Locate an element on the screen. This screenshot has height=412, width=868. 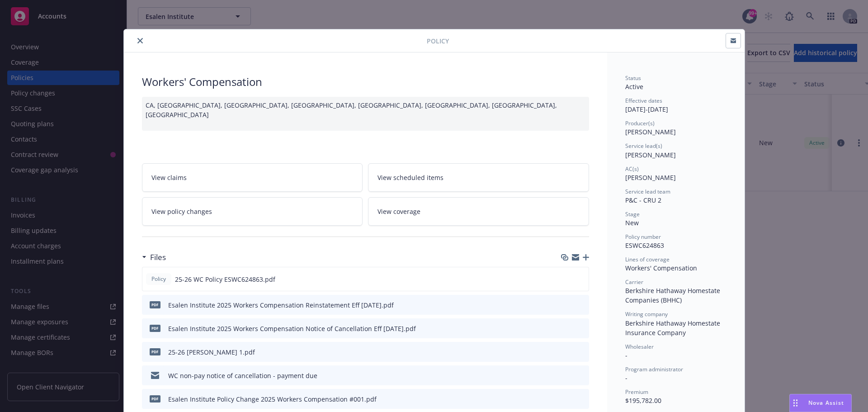
span: Service lead team is located at coordinates (648, 191).